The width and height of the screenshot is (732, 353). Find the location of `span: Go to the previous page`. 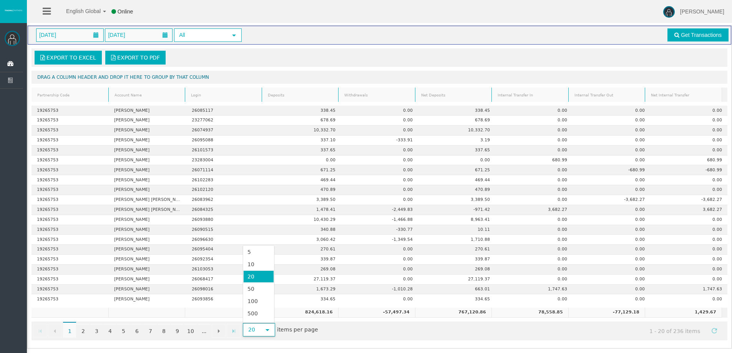

span: Go to the previous page is located at coordinates (55, 331).